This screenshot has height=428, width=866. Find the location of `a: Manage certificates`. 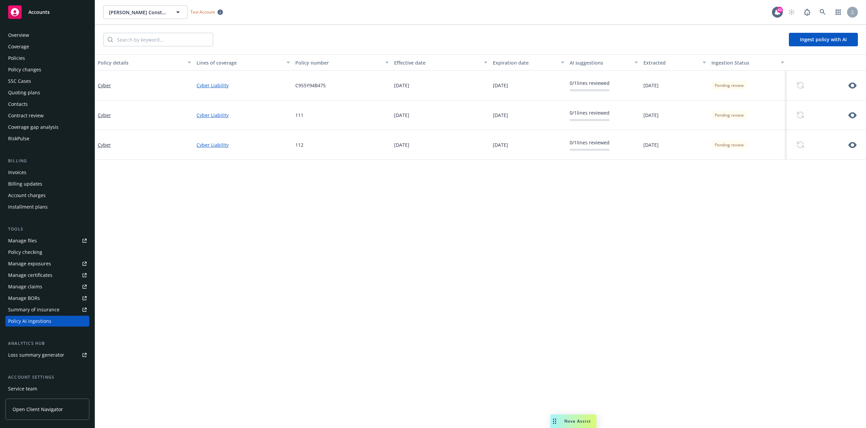

a: Manage certificates is located at coordinates (47, 275).